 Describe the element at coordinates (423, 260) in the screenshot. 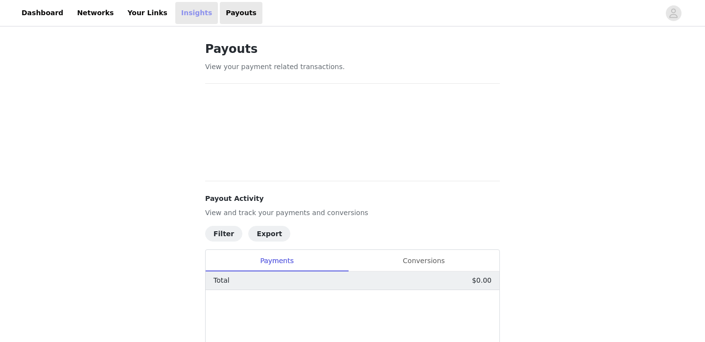

I see `div: Conversions` at that location.